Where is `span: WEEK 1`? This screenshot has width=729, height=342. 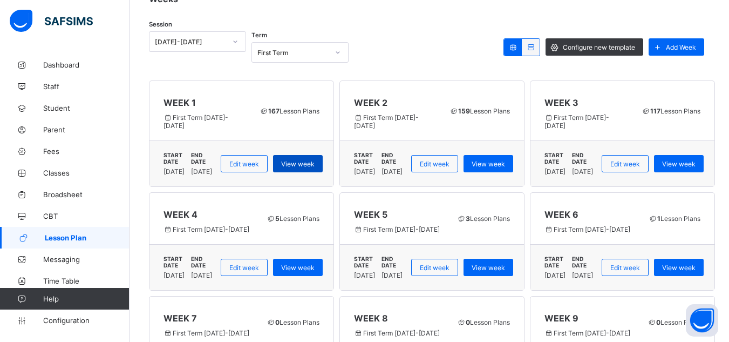
span: WEEK 1 is located at coordinates (205, 103).